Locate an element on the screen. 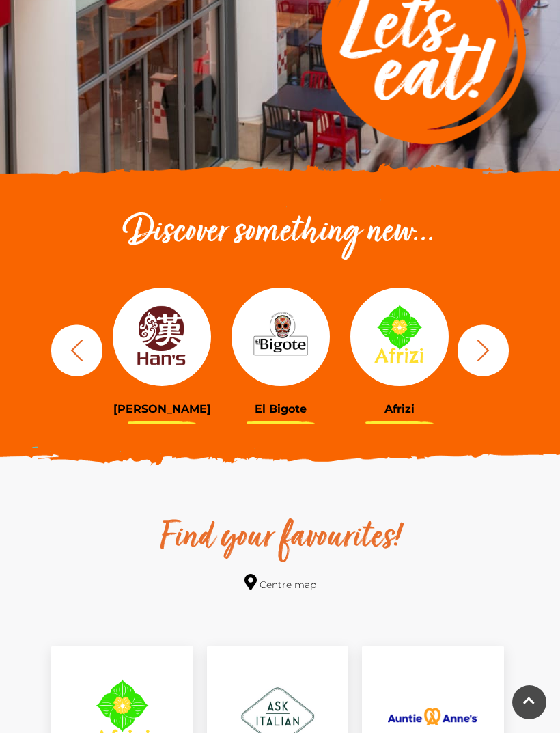 The height and width of the screenshot is (733, 560). h2: Discover something new... is located at coordinates (280, 233).